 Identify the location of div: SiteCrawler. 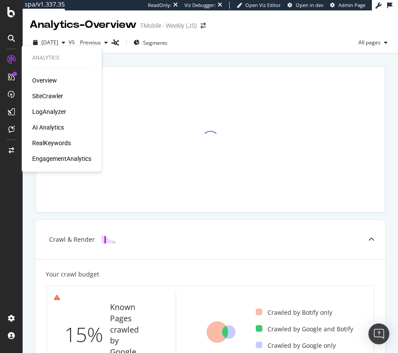
(47, 96).